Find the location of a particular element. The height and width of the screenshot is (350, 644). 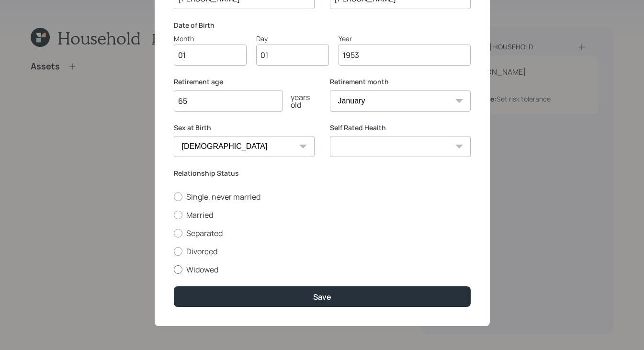

div: Year is located at coordinates (404, 39).